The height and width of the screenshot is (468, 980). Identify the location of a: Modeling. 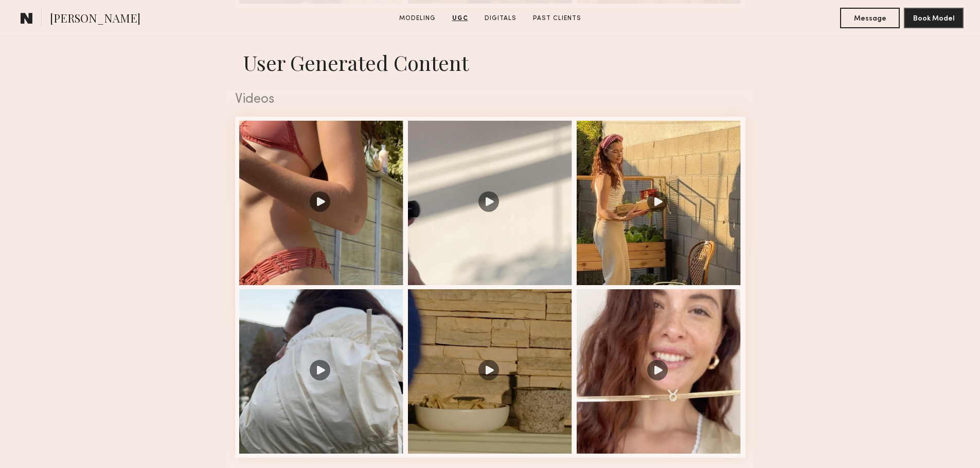
(417, 19).